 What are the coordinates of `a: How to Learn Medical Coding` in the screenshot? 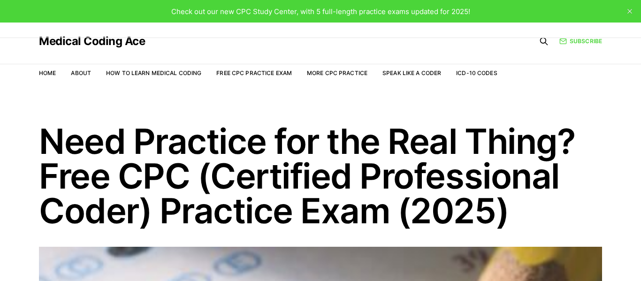 It's located at (153, 73).